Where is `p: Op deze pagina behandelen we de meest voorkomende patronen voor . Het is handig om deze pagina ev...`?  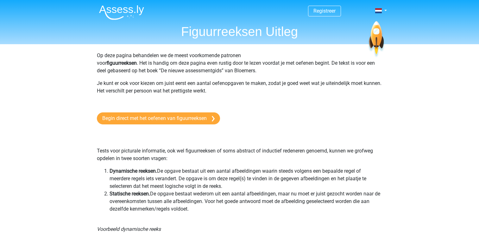
p: Op deze pagina behandelen we de meest voorkomende patronen voor . Het is handig om deze pagina ev... is located at coordinates (239, 63).